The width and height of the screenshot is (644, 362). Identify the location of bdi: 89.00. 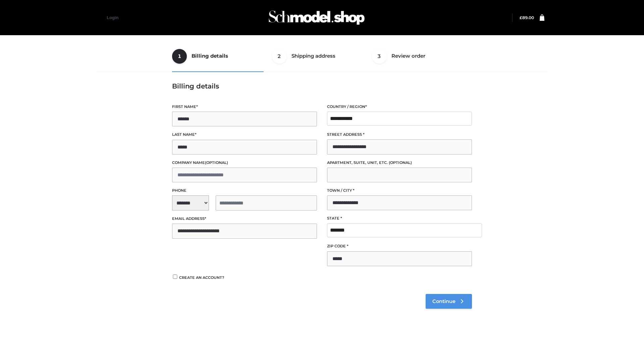
(527, 18).